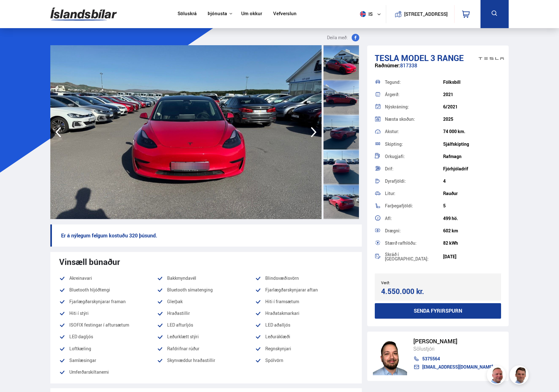  Describe the element at coordinates (304, 336) in the screenshot. I see `li: Leðuráklæði` at that location.